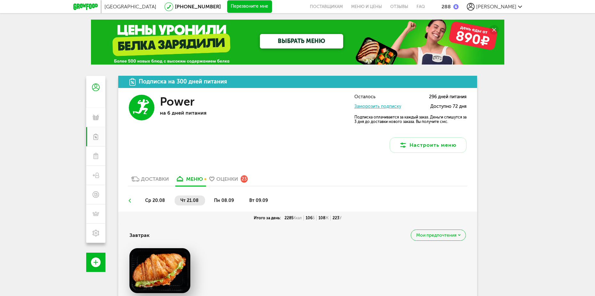  Describe the element at coordinates (314, 218) in the screenshot. I see `span: Б` at that location.